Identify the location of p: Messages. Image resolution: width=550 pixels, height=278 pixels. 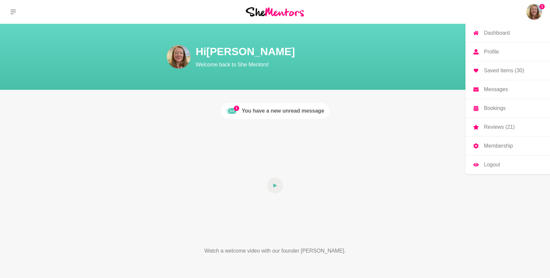
(496, 89).